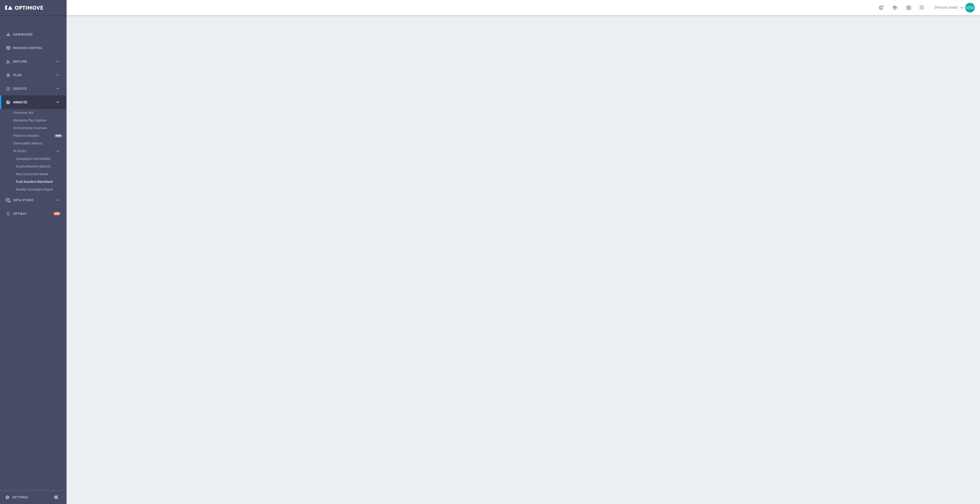  Describe the element at coordinates (40, 143) in the screenshot. I see `div: Deliverability Metrics` at that location.